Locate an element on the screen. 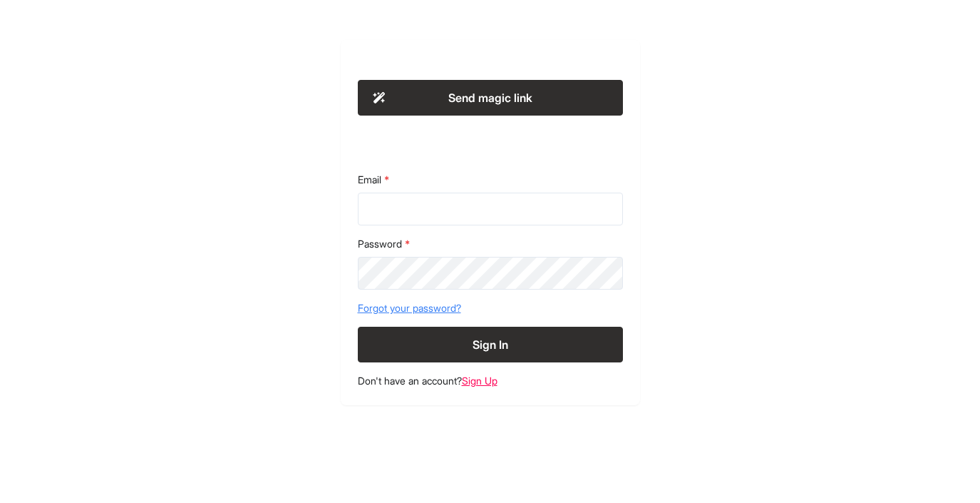 The height and width of the screenshot is (503, 980). label: Password is located at coordinates (490, 244).